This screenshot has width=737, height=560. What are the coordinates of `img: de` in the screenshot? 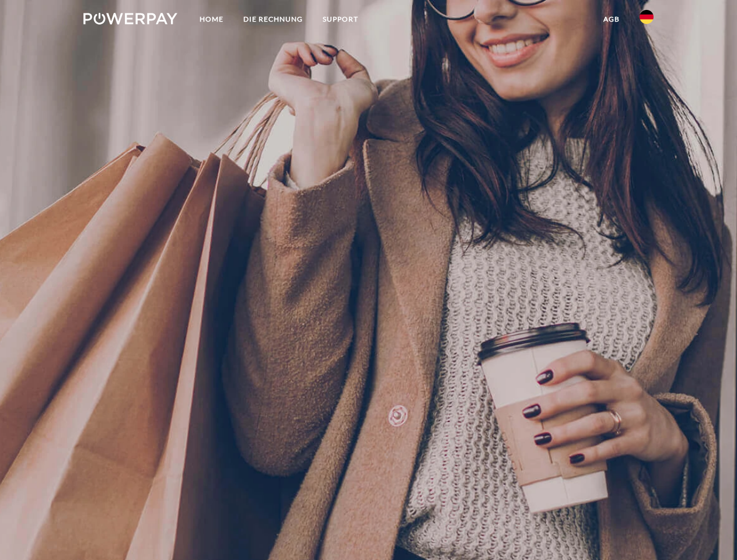 It's located at (646, 17).